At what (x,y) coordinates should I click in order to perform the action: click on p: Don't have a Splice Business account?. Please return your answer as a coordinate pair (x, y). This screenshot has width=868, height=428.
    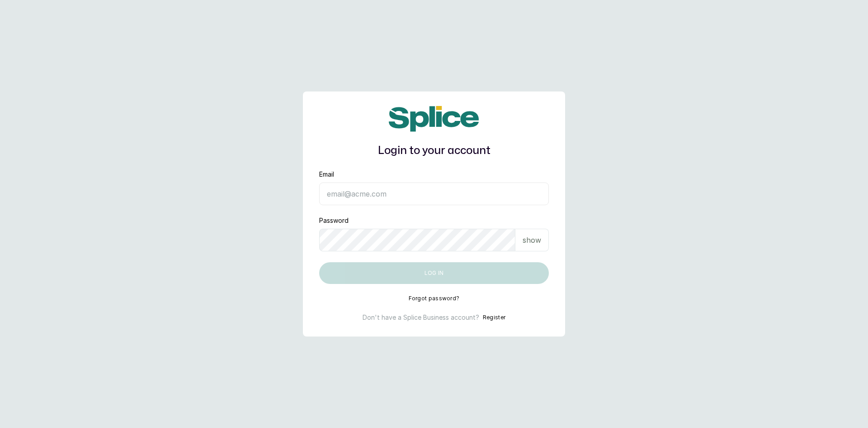
    Looking at the image, I should click on (421, 317).